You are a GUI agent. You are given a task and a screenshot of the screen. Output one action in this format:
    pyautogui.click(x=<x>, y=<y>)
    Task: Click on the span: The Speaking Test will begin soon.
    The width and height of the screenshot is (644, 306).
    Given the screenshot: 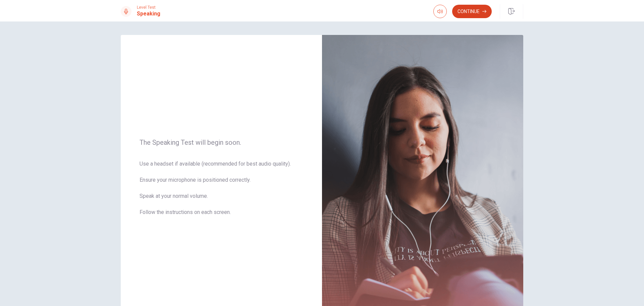 What is the action you would take?
    pyautogui.click(x=221, y=143)
    